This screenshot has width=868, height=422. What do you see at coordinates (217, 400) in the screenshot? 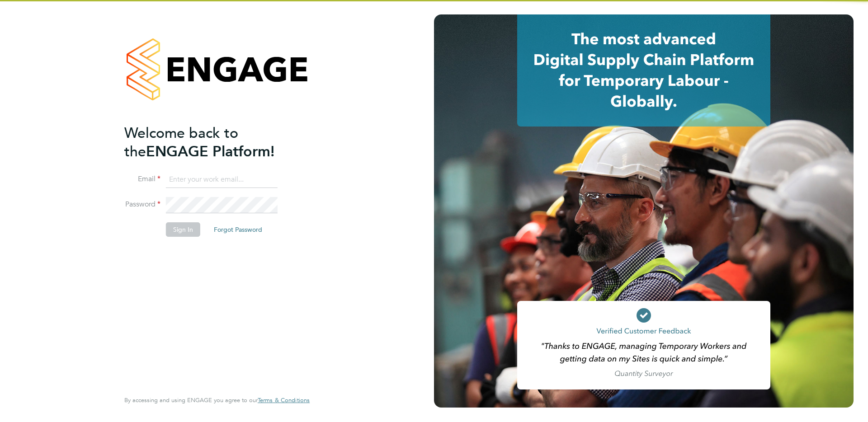
I see `span: By accessing and using ENGAGE you agree to our` at bounding box center [217, 400].